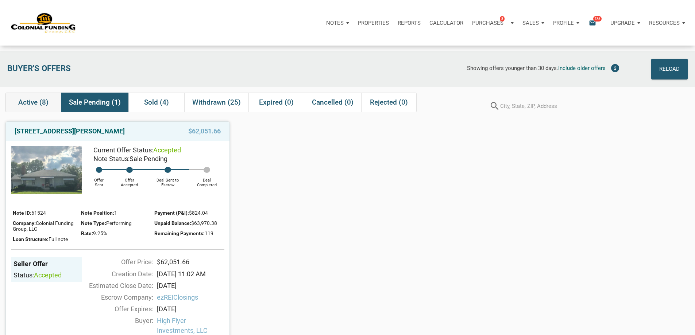 The width and height of the screenshot is (695, 335). What do you see at coordinates (563, 23) in the screenshot?
I see `p: Profile` at bounding box center [563, 23].